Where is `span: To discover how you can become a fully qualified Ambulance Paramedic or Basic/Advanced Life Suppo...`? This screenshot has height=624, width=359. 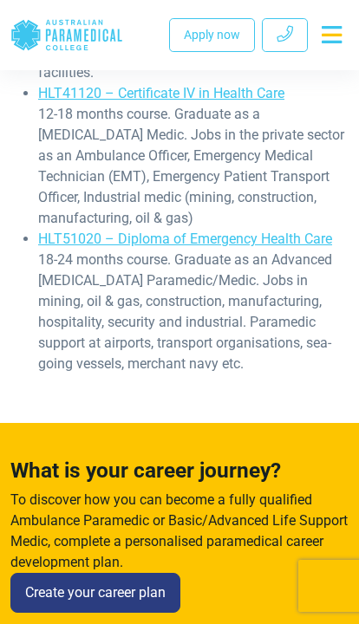
span: To discover how you can become a fully qualified Ambulance Paramedic or Basic/Advanced Life Suppo... is located at coordinates (178, 530).